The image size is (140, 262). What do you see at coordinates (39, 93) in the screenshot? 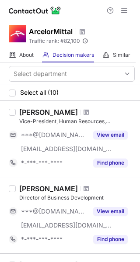
I see `span: Select all (10)` at bounding box center [39, 93].